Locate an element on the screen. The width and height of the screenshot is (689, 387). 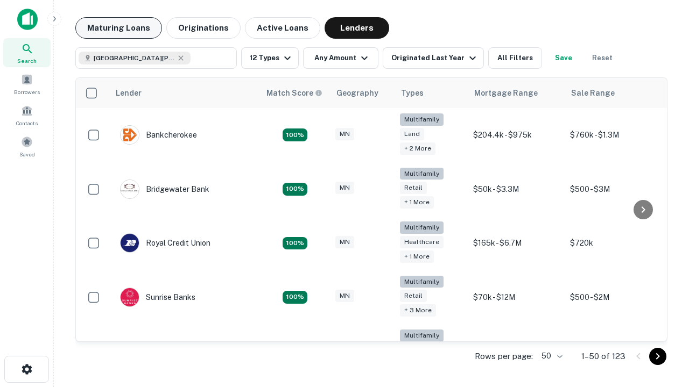
td: $165k - $6.7M is located at coordinates (516, 243).